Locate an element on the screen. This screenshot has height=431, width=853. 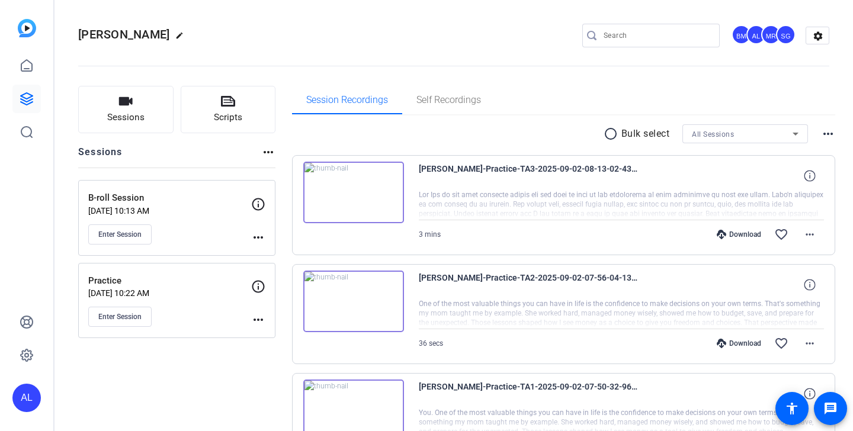
p: Bulk select is located at coordinates (646, 134).